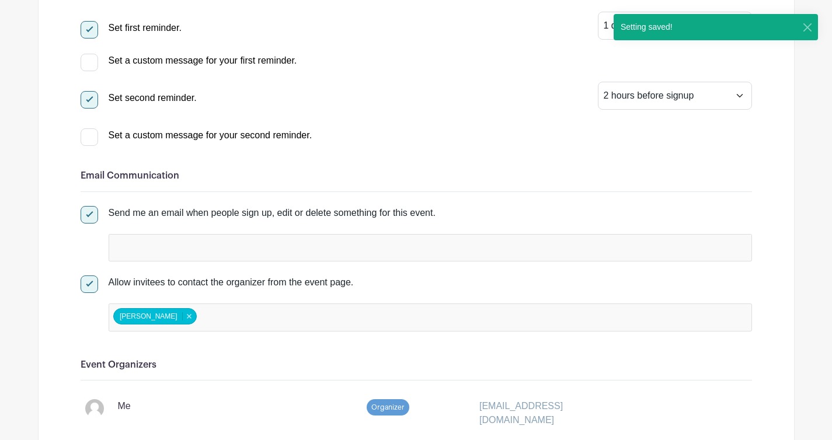  What do you see at coordinates (430, 213) in the screenshot?
I see `div: Send me an email when people sign up, edit or delete something for this event.` at bounding box center [430, 213].